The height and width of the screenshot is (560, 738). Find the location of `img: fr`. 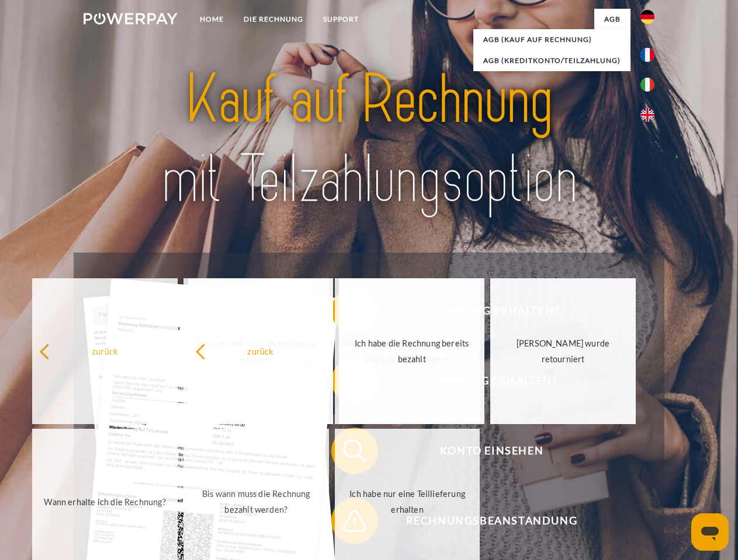

img: fr is located at coordinates (647, 55).